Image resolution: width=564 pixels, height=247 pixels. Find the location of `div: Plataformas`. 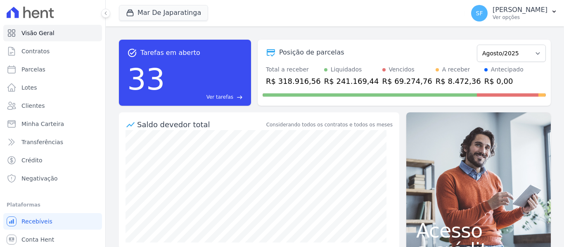

div: Plataformas is located at coordinates (52, 205).